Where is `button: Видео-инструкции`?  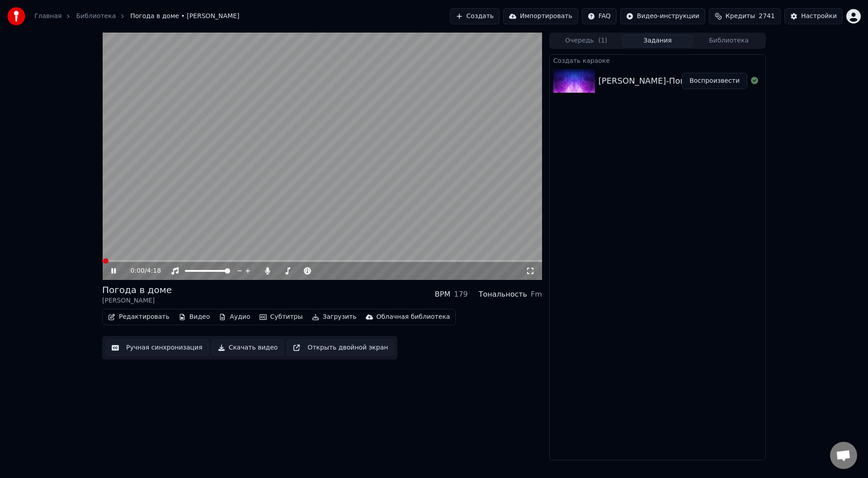 button: Видео-инструкции is located at coordinates (663, 16).